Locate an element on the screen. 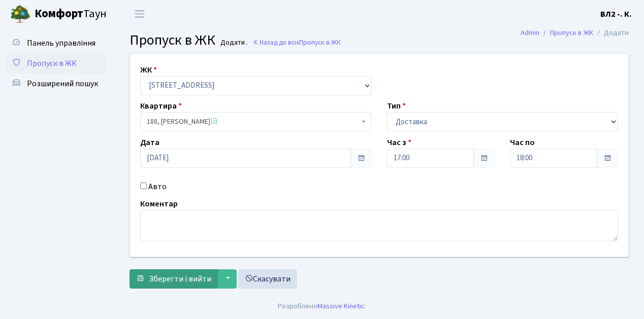 This screenshot has height=319, width=644. b: ВЛ2 -. К. is located at coordinates (616, 14).